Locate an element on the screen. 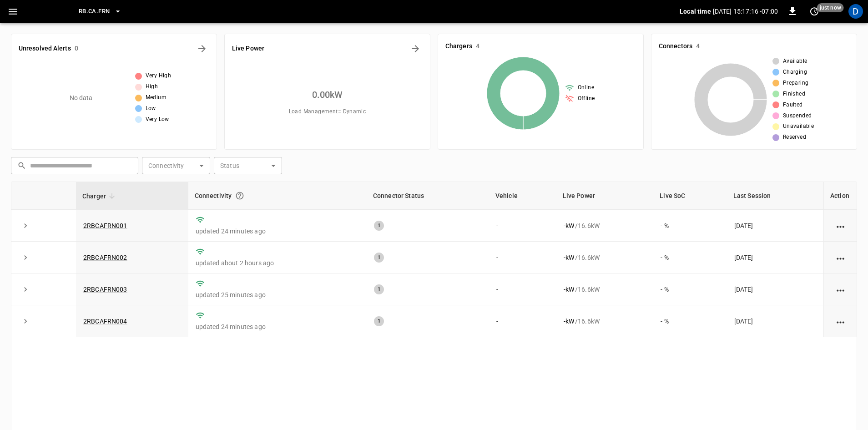 The height and width of the screenshot is (430, 868). span: Faulted is located at coordinates (793, 105).